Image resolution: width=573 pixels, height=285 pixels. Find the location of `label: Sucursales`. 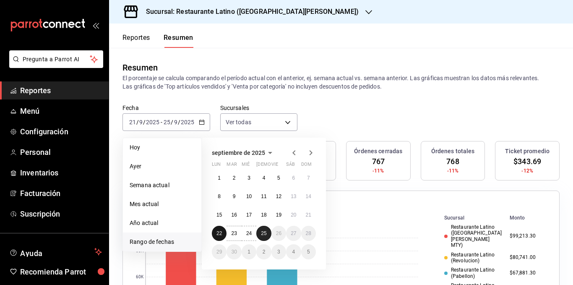

label: Sucursales is located at coordinates (259, 108).